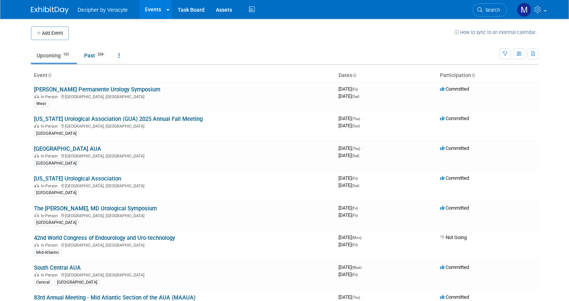  I want to click on a: Past254, so click(95, 55).